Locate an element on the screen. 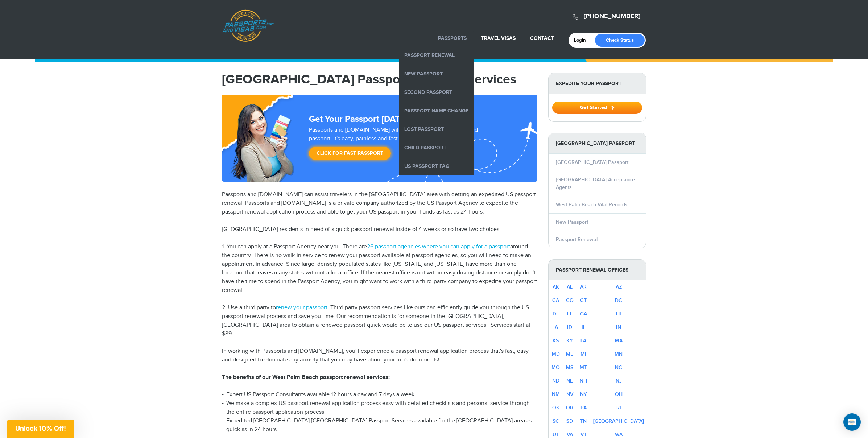 This screenshot has width=868, height=438. a: NM is located at coordinates (556, 394).